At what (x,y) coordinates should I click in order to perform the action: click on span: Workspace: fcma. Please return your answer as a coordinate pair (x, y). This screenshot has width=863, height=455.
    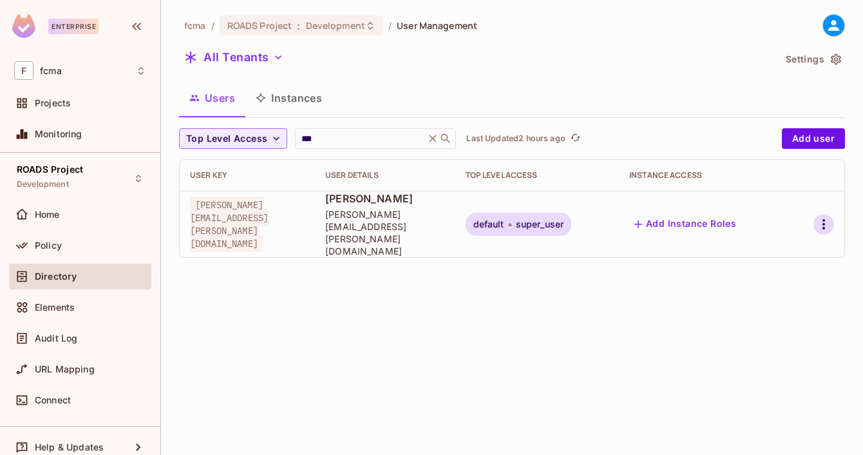
    Looking at the image, I should click on (51, 71).